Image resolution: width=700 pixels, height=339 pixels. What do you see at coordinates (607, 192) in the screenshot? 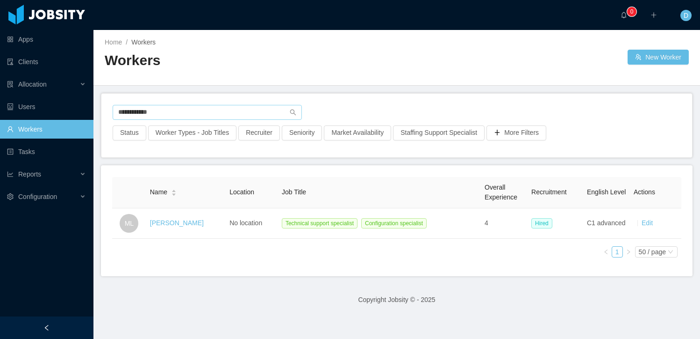
I see `span: English Level` at bounding box center [607, 192].